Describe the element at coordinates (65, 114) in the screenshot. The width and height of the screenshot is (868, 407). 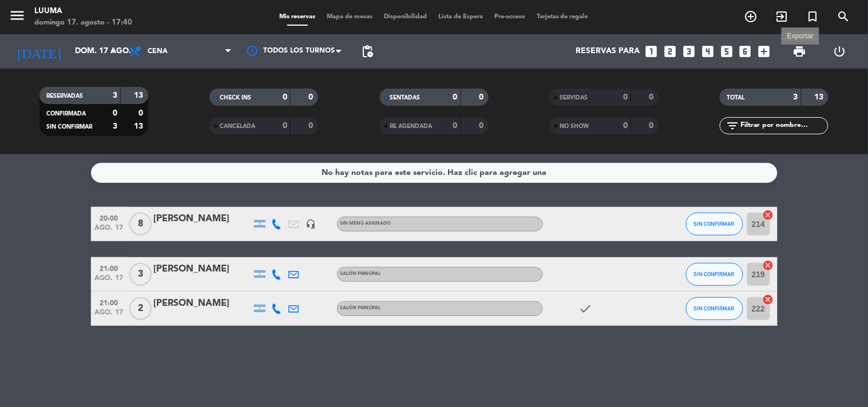
I see `span: CONFIRMADA` at that location.